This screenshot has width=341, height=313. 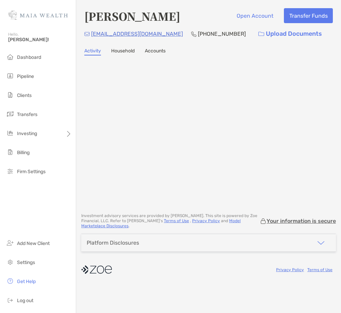 What do you see at coordinates (302, 221) in the screenshot?
I see `p: Your information is secure` at bounding box center [302, 221].